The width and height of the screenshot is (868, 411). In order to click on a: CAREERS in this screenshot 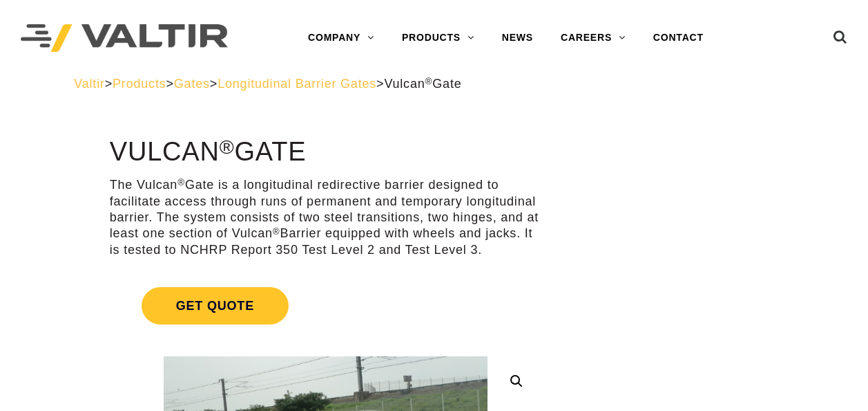, I will do `click(594, 38)`.